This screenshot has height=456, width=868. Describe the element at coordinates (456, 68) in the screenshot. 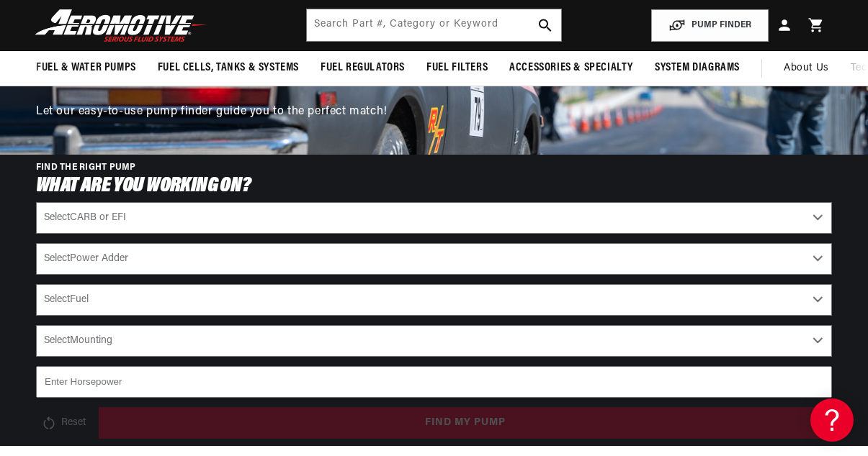

I see `summary: Fuel Filters` at that location.